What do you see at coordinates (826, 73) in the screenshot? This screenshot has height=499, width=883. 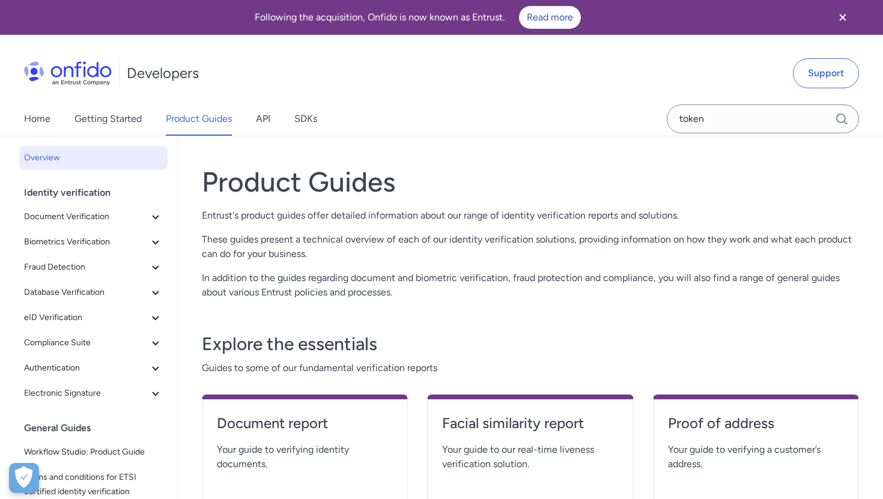 I see `a: Support` at bounding box center [826, 73].